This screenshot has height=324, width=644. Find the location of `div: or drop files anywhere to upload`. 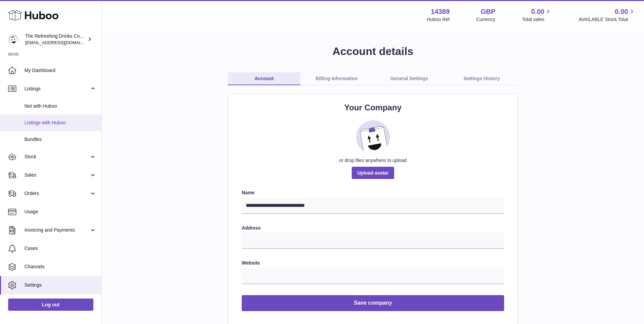

div: or drop files anywhere to upload is located at coordinates (373, 160).